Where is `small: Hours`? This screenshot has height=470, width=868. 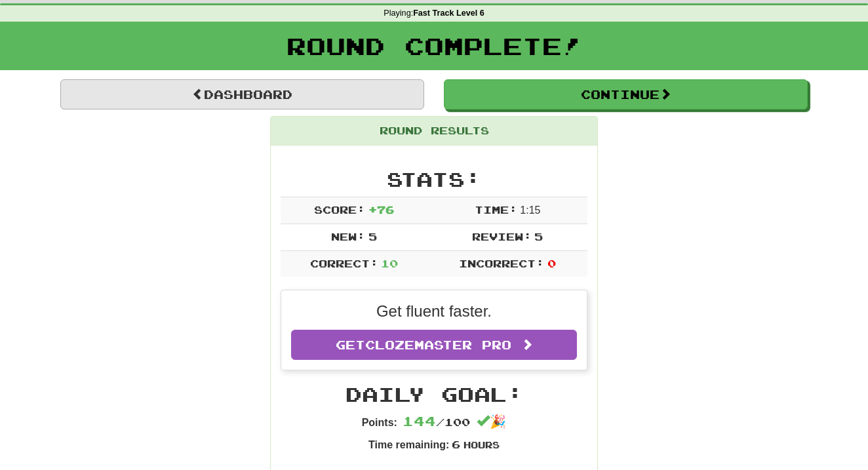 small: Hours is located at coordinates (481, 444).